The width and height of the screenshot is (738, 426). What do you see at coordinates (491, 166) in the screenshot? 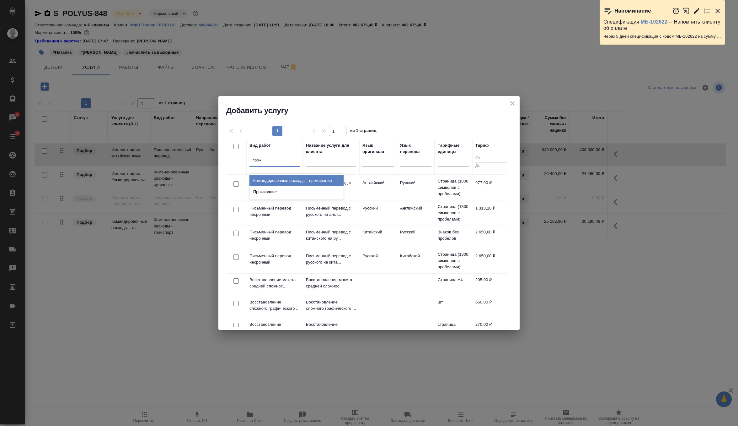
I see `input: До` at bounding box center [491, 166].